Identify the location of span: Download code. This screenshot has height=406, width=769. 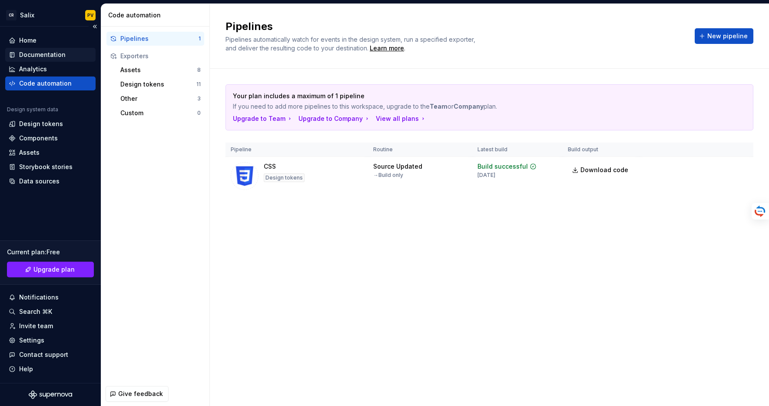
(605, 170).